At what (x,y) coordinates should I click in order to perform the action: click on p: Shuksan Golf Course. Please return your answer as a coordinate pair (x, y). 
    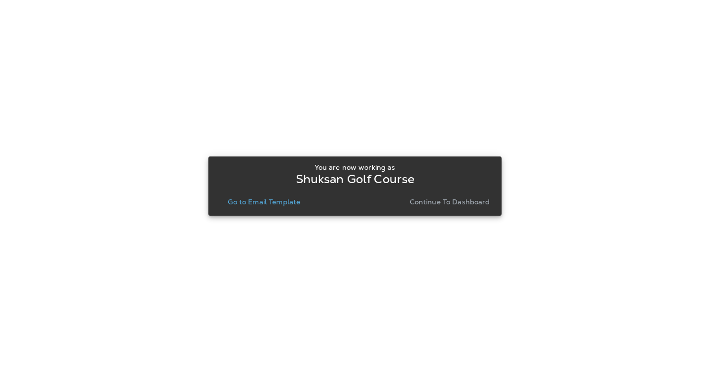
    Looking at the image, I should click on (355, 179).